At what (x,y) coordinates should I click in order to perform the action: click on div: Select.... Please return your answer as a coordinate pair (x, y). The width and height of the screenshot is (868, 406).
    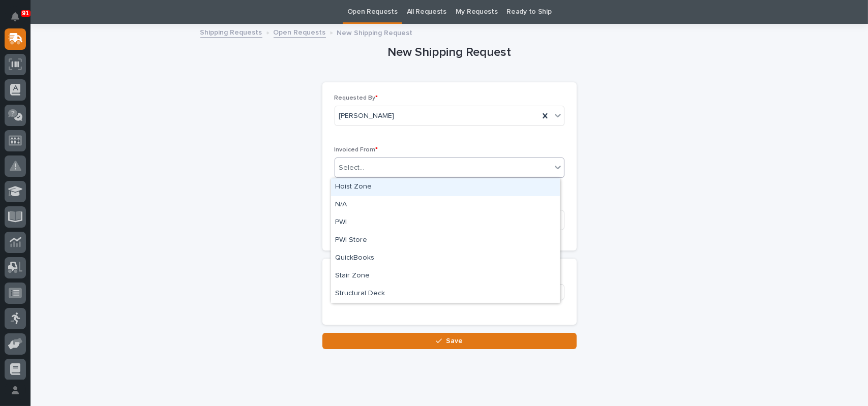
    Looking at the image, I should click on (352, 168).